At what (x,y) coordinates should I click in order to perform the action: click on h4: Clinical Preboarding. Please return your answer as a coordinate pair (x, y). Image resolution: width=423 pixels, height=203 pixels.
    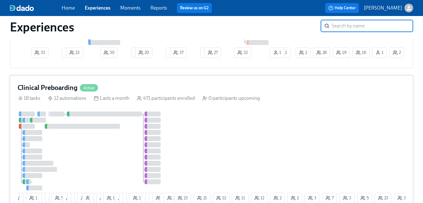
    Looking at the image, I should click on (48, 88).